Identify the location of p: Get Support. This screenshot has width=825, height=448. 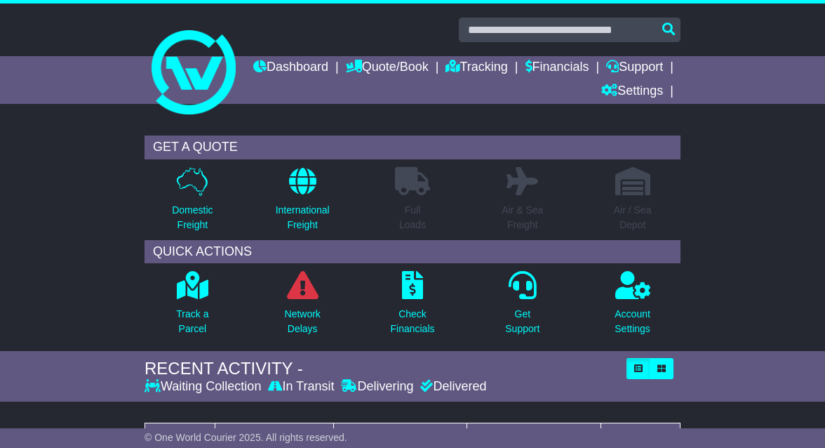
(522, 321).